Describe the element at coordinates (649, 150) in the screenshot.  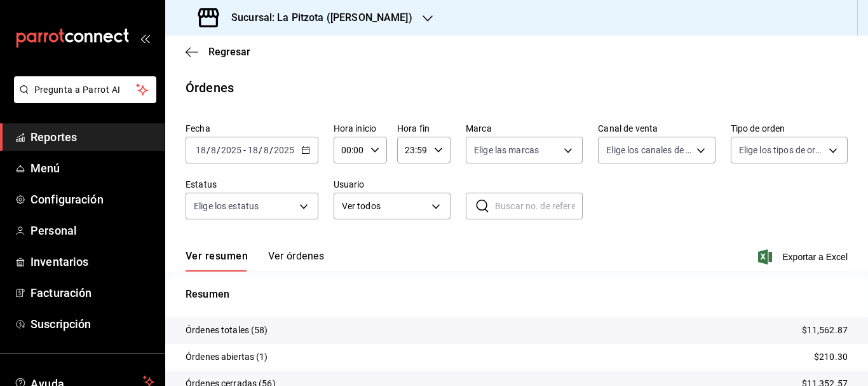
I see `span: Elige los canales de venta` at that location.